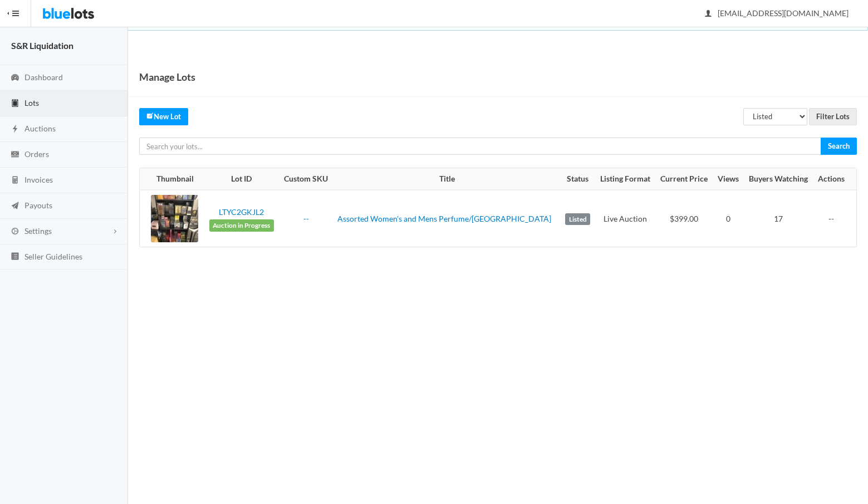  I want to click on label: Listed, so click(577, 220).